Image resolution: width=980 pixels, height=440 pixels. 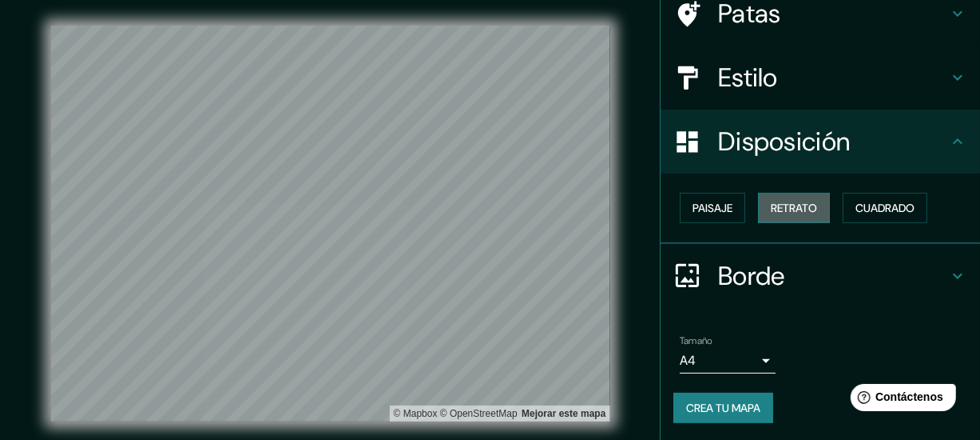 I want to click on font: Retrato, so click(x=795, y=208).